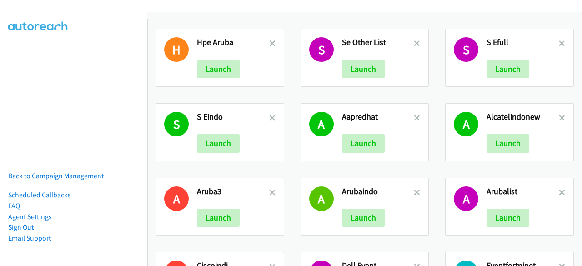 The width and height of the screenshot is (582, 266). Describe the element at coordinates (523, 42) in the screenshot. I see `h2: S Efull` at that location.